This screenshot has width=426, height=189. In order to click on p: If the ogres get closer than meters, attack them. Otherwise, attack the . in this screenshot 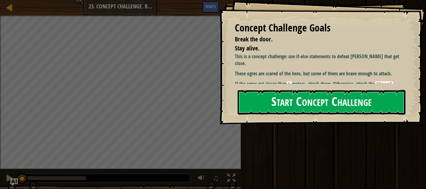, I will do `click(322, 84)`.